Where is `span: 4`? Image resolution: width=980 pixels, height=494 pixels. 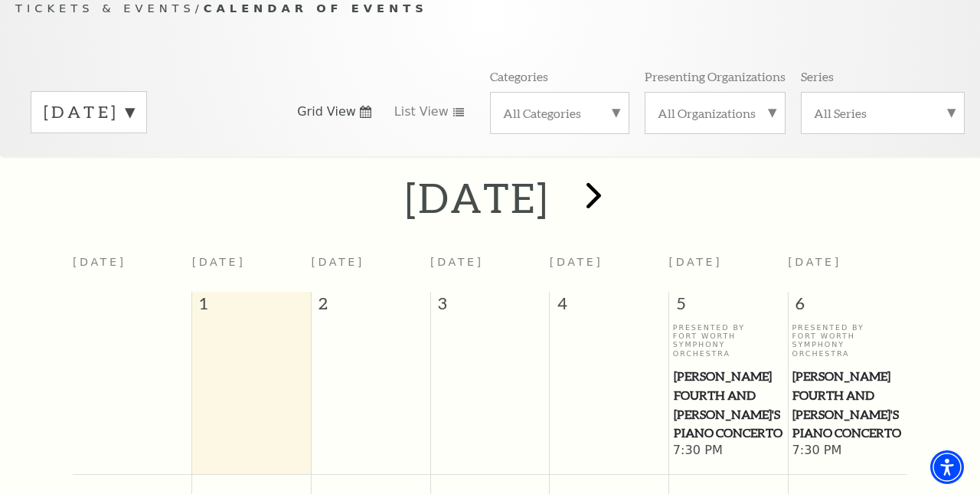 span: 4 is located at coordinates (609, 307).